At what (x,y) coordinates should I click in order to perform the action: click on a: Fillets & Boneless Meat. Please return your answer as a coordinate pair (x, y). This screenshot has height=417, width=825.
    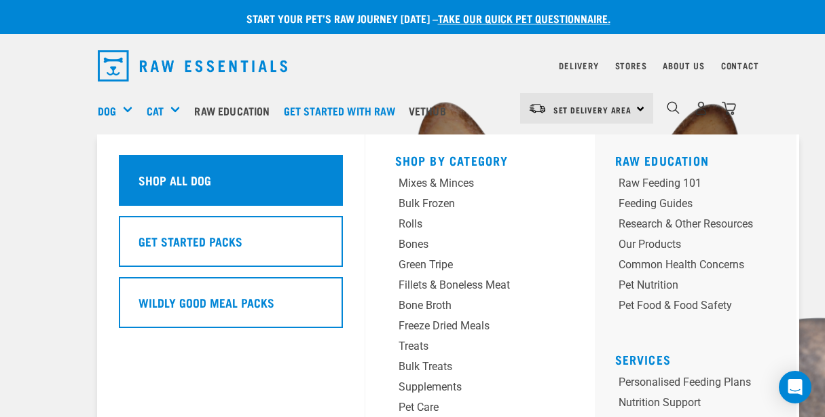
    Looking at the image, I should click on (480, 287).